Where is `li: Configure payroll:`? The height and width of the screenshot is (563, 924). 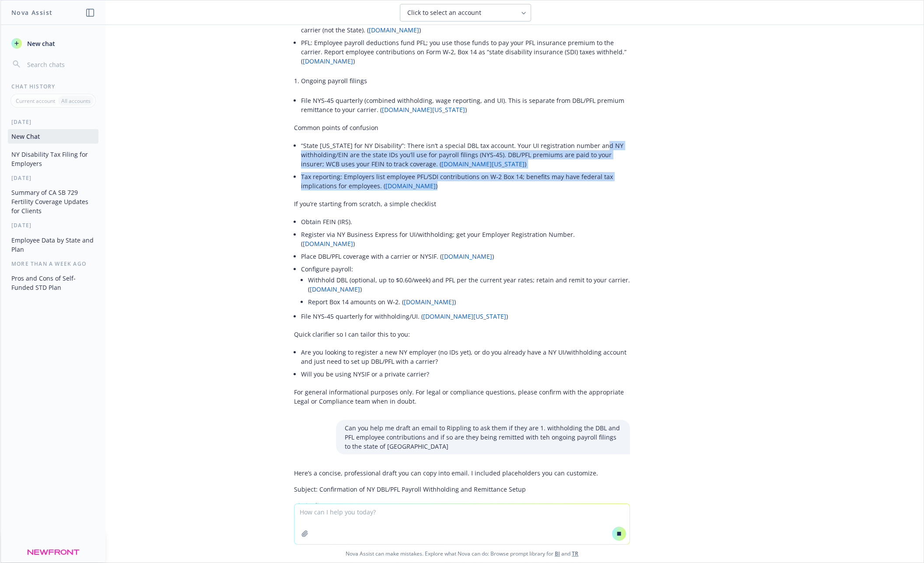 li: Configure payroll: is located at coordinates (466, 286).